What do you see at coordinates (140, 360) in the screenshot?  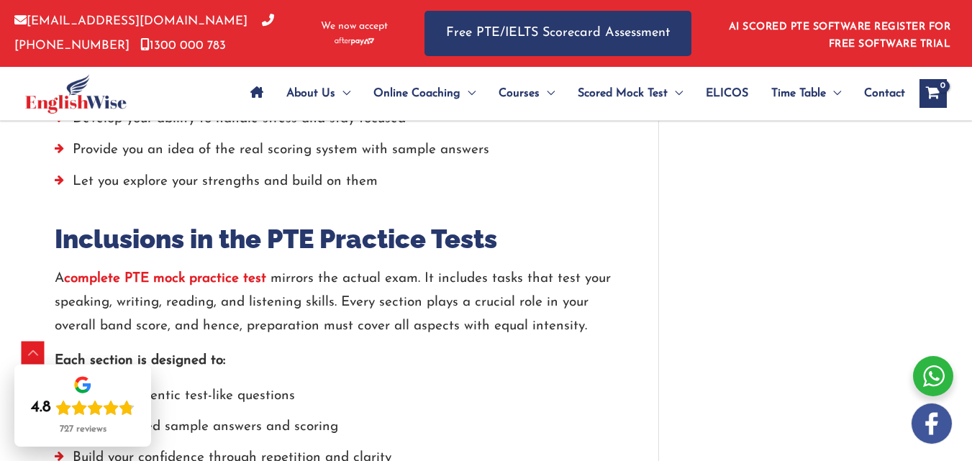 I see `strong: Each section is designed to:` at bounding box center [140, 360].